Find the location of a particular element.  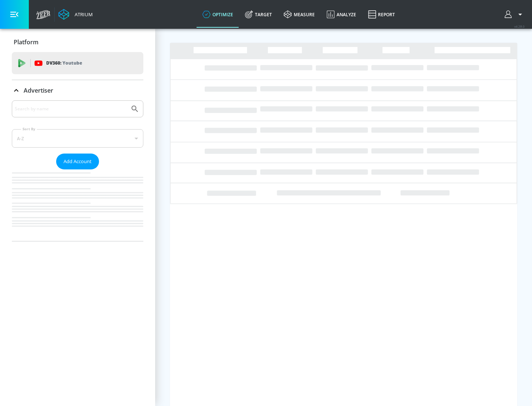

a: Atrium is located at coordinates (76, 14).